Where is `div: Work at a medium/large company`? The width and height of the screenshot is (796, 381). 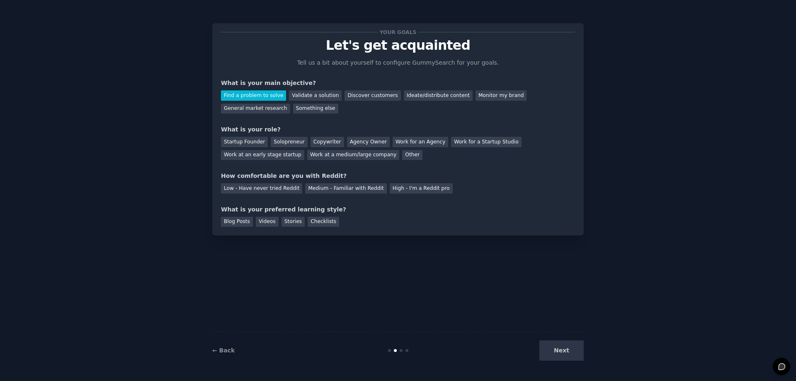
div: Work at a medium/large company is located at coordinates (353, 155).